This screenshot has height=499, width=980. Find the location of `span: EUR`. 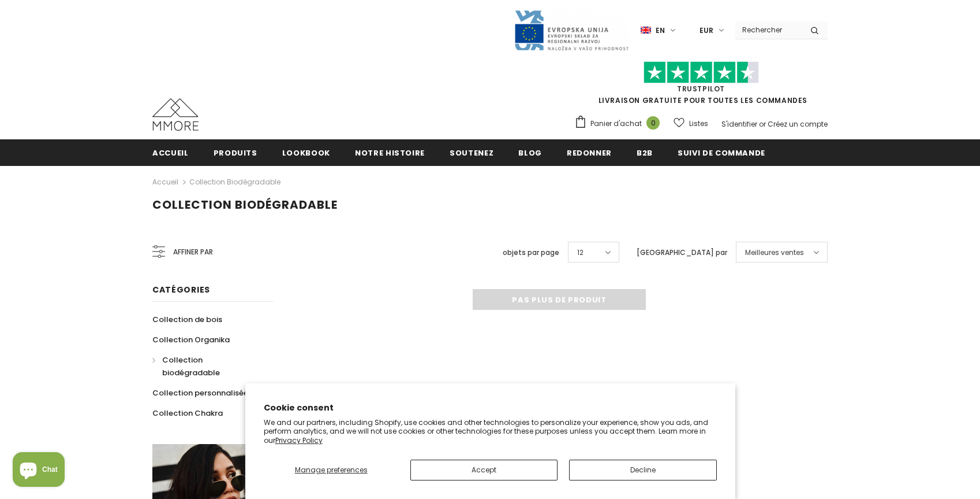

span: EUR is located at coordinates (706, 31).